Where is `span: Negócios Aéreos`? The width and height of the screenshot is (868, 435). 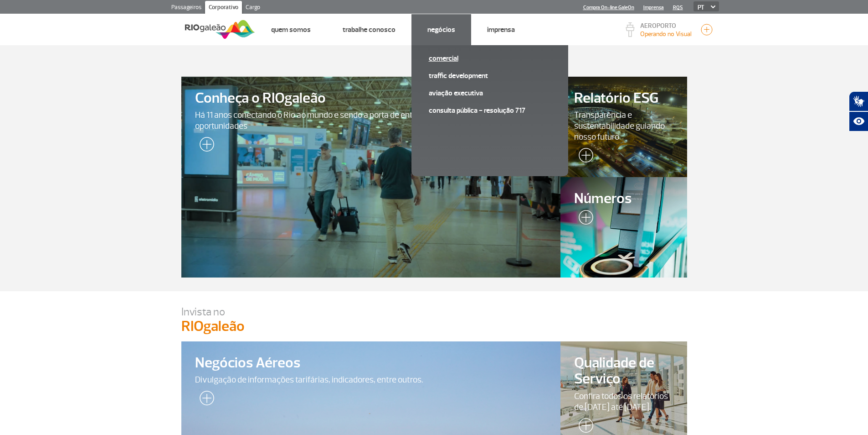
span: Negócios Aéreos is located at coordinates (371, 362).